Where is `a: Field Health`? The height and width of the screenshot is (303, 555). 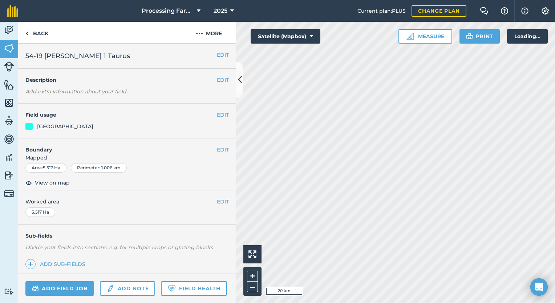
a: Field Health is located at coordinates (194, 288).